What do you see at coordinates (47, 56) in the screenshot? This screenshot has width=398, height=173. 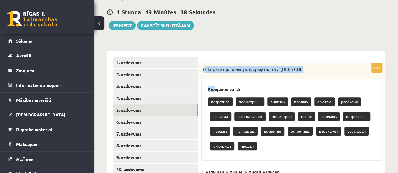 I see `a: Aktuāli` at bounding box center [47, 56].